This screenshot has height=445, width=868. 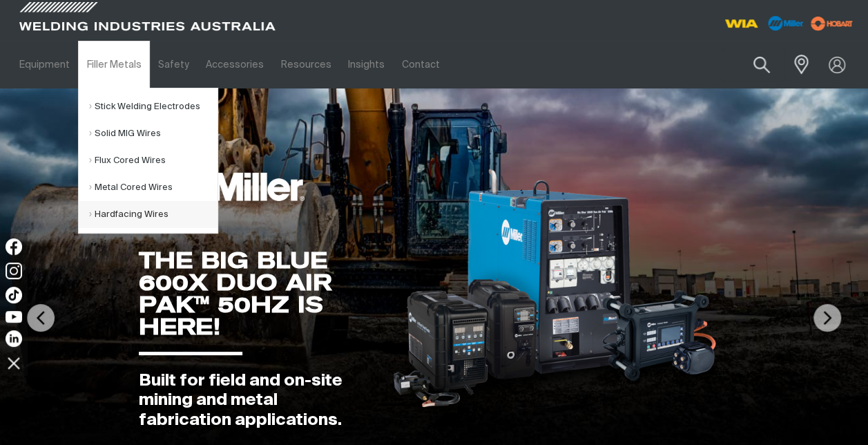 I want to click on button: Search products, so click(x=762, y=64).